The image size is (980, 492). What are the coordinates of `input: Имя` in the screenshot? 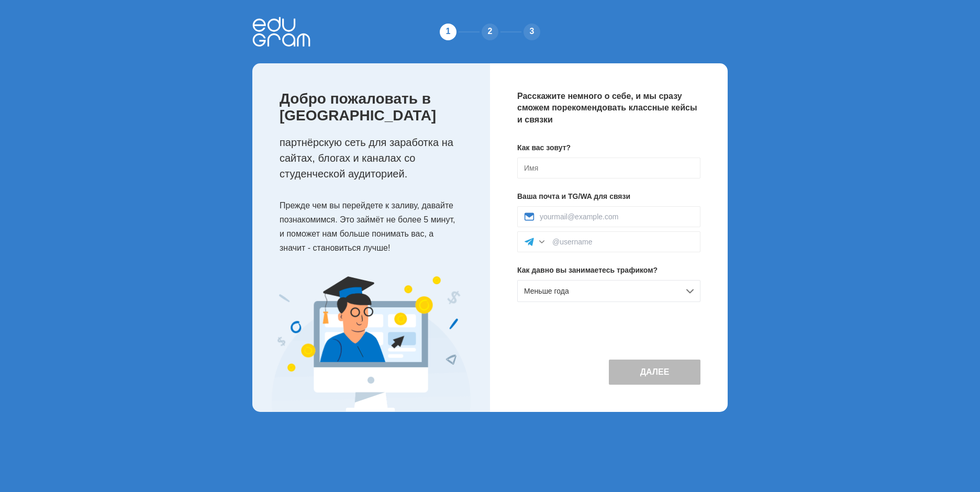 It's located at (609, 168).